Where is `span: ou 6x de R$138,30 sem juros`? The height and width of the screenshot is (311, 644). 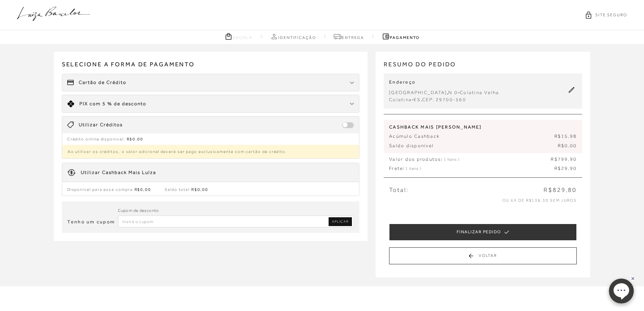 span: ou 6x de R$138,30 sem juros is located at coordinates (540, 201).